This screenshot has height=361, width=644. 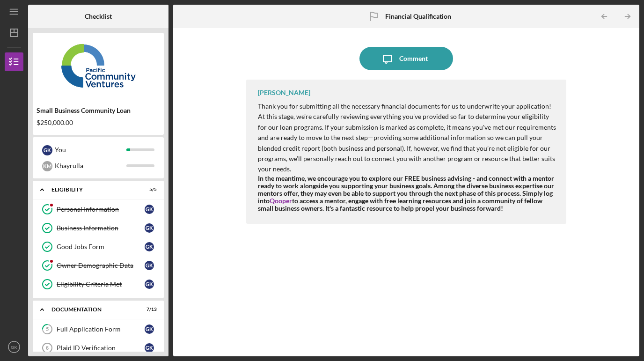 What do you see at coordinates (98, 329) in the screenshot?
I see `a: 5Full Application FormGK` at bounding box center [98, 329].